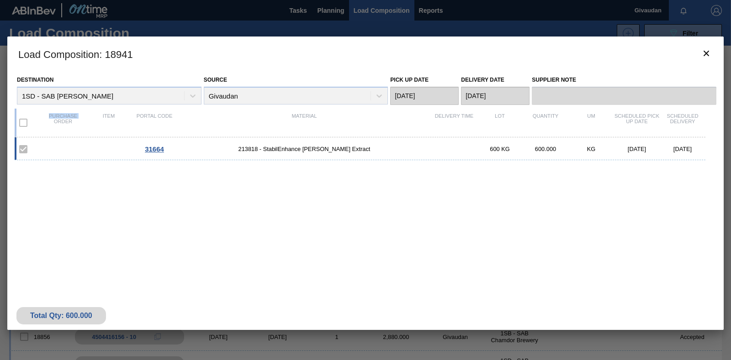 The width and height of the screenshot is (731, 360). What do you see at coordinates (109, 123) in the screenshot?
I see `div: Item` at bounding box center [109, 123].